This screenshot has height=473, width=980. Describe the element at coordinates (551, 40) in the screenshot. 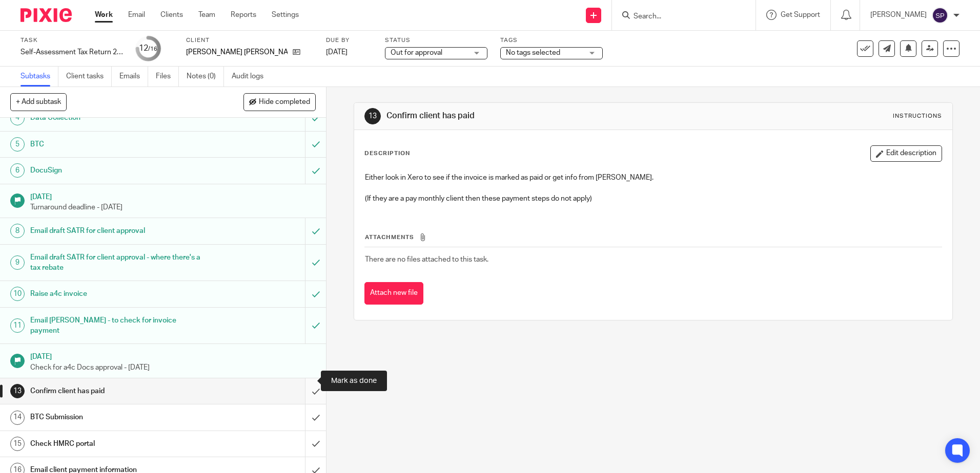

I see `label: Tags` at that location.